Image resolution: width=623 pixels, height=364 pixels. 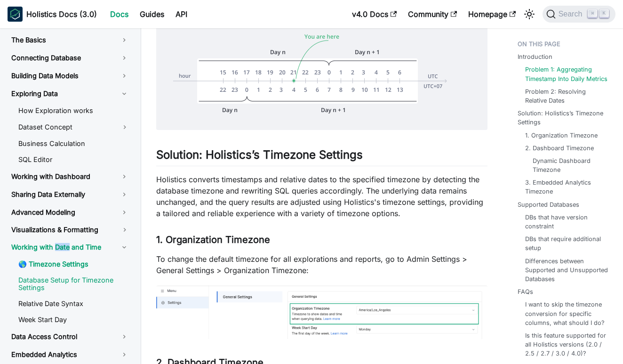 I want to click on a: 🌎 Timezone Settings, so click(x=73, y=264).